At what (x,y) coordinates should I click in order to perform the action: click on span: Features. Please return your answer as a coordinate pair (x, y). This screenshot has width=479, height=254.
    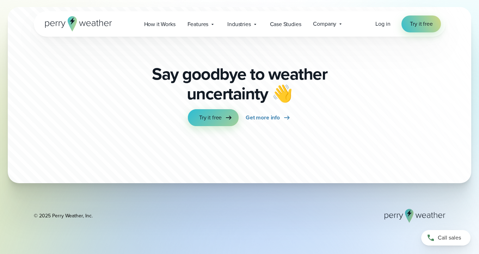
    Looking at the image, I should click on (198, 24).